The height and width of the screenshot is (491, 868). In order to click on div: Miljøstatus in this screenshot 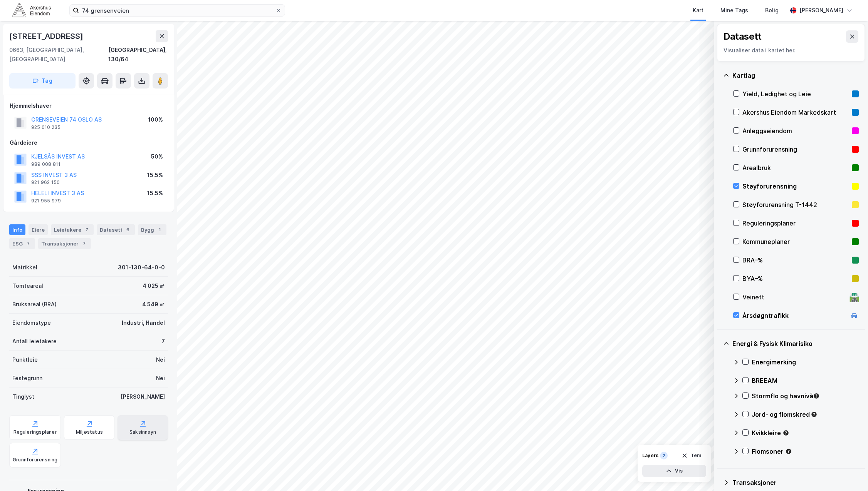, I will do `click(89, 433)`.